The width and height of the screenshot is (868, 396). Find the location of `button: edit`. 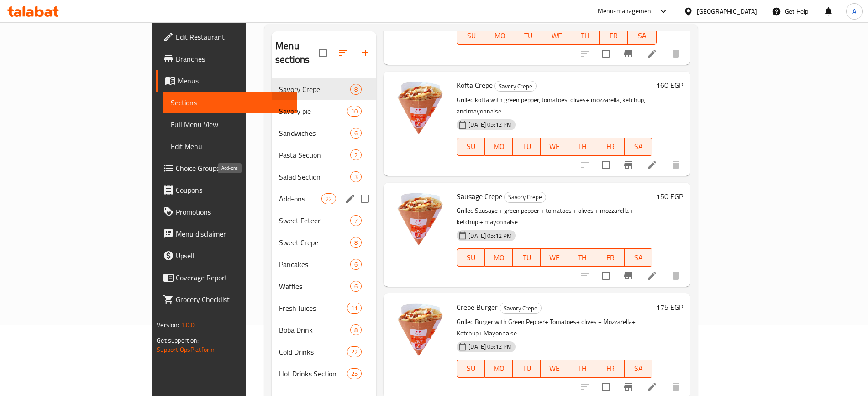

button: edit is located at coordinates (350, 199).